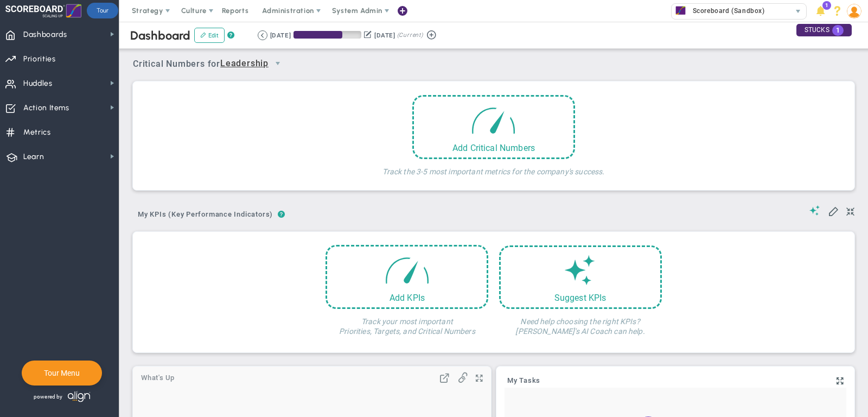 Image resolution: width=868 pixels, height=417 pixels. I want to click on h4: Track the 3-5 most important metrics for the company's success., so click(493, 168).